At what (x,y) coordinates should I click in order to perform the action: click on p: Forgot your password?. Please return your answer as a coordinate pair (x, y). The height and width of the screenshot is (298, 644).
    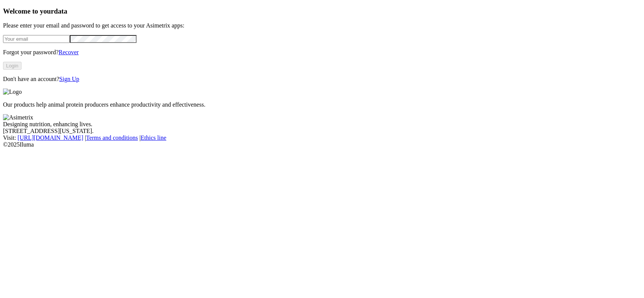
    Looking at the image, I should click on (322, 53).